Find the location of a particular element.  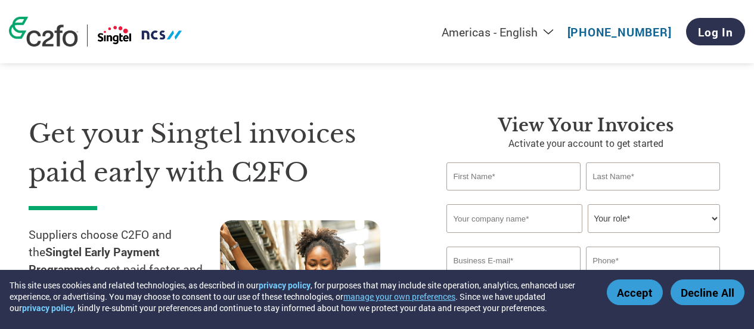

strong: Singtel Early Payment Programme is located at coordinates (94, 260).